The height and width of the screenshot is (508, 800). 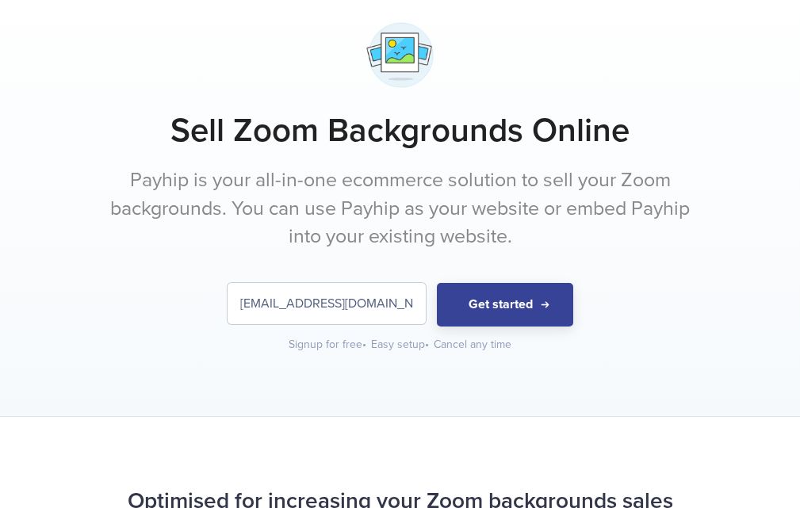 What do you see at coordinates (472, 345) in the screenshot?
I see `div: Cancel any time` at bounding box center [472, 345].